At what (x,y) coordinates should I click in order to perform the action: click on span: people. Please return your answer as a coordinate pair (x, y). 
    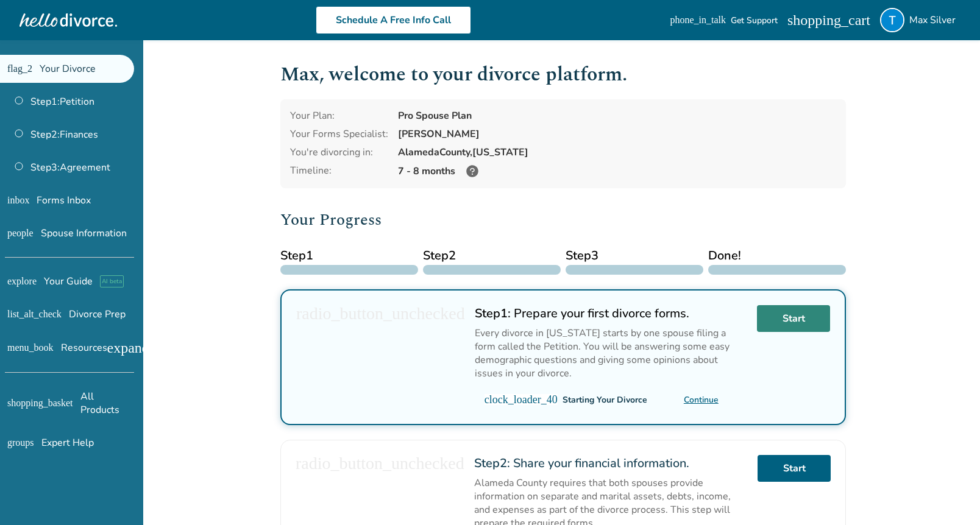
    Looking at the image, I should click on (20, 234).